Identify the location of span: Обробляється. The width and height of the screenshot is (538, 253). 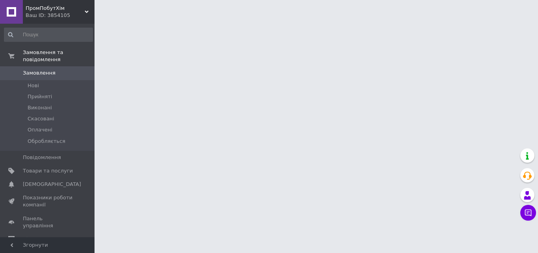
(47, 141).